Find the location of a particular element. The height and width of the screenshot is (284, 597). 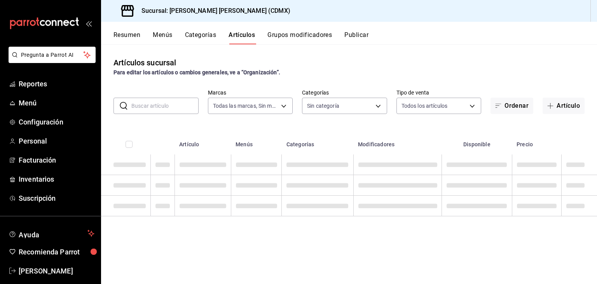

button: Grupos modificadores is located at coordinates (300, 38).